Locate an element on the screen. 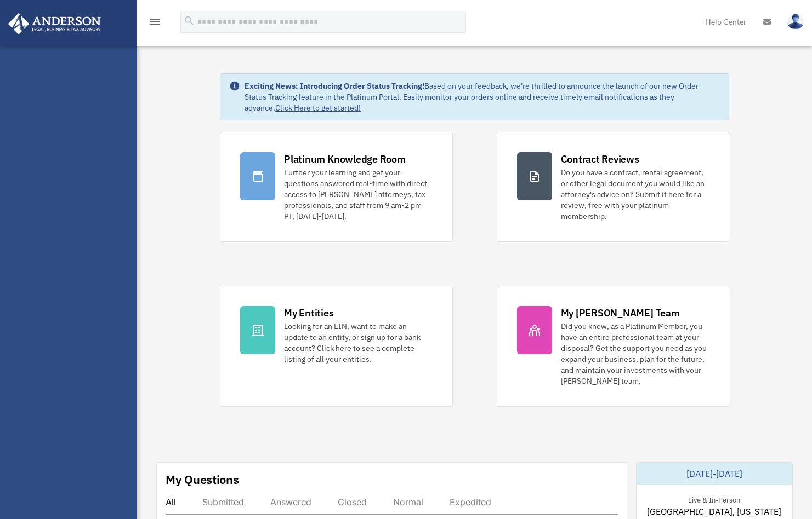 The width and height of the screenshot is (812, 519). div: My Entities is located at coordinates (308, 313).